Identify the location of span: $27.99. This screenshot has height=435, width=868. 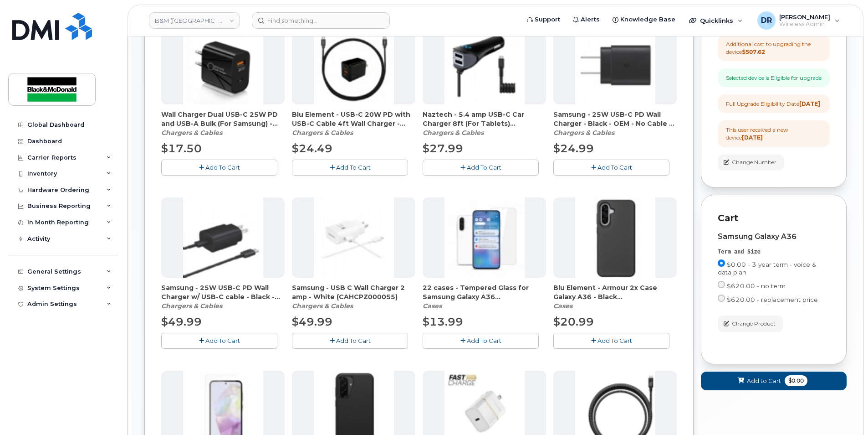
(443, 148).